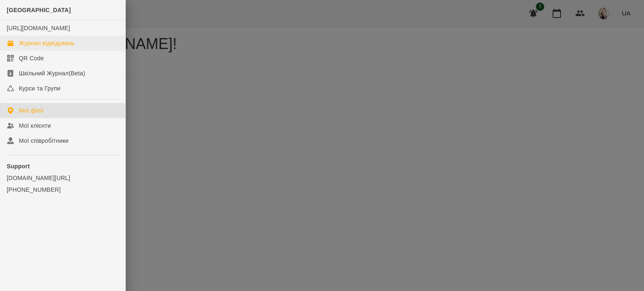  Describe the element at coordinates (31, 111) in the screenshot. I see `div: Мої філії` at that location.